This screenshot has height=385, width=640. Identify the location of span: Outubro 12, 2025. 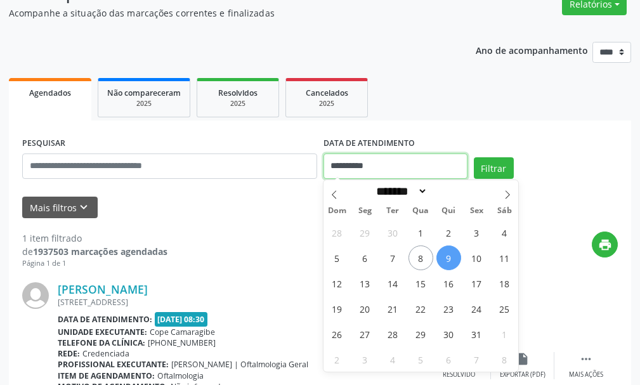
(337, 283).